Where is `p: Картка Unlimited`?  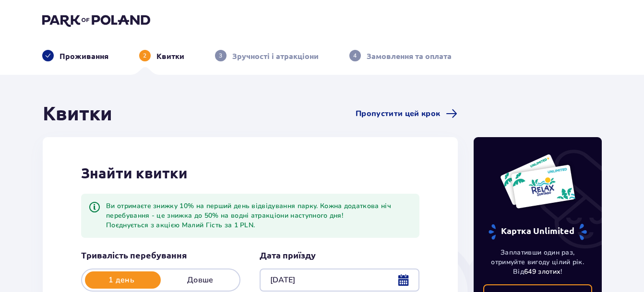
p: Картка Unlimited is located at coordinates (538, 232).